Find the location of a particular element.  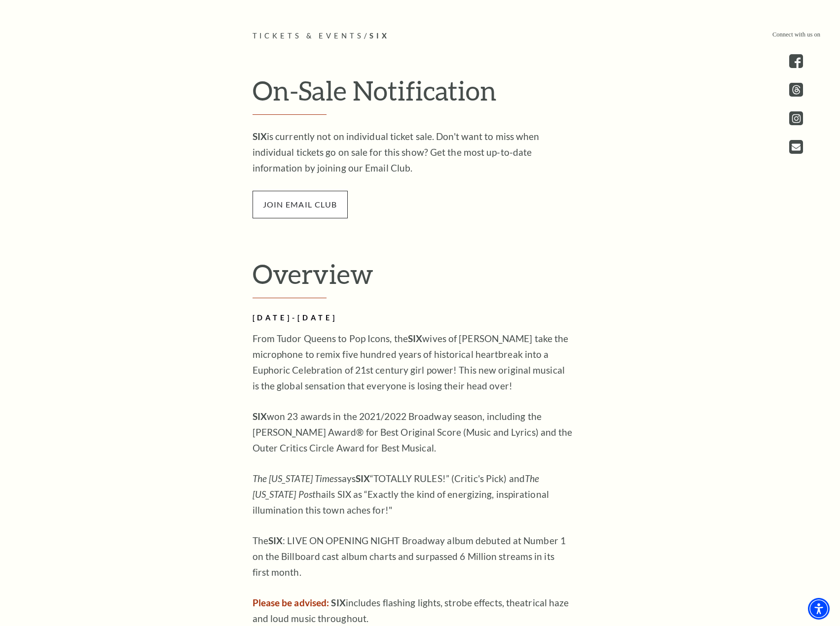

span: join email club is located at coordinates (300, 205).